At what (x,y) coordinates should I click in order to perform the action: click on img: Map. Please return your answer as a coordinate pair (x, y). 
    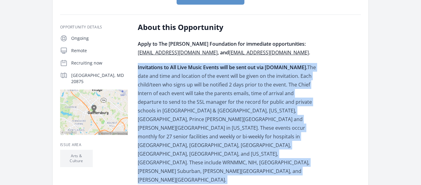
    Looking at the image, I should click on (94, 112).